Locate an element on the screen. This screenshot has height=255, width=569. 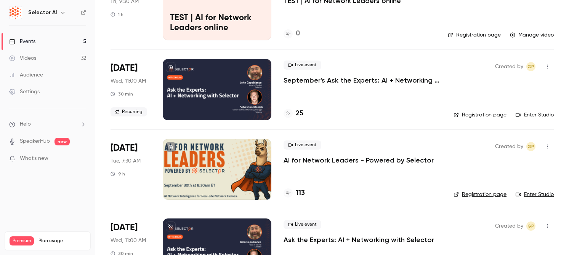
h4: 25 is located at coordinates (300, 114).